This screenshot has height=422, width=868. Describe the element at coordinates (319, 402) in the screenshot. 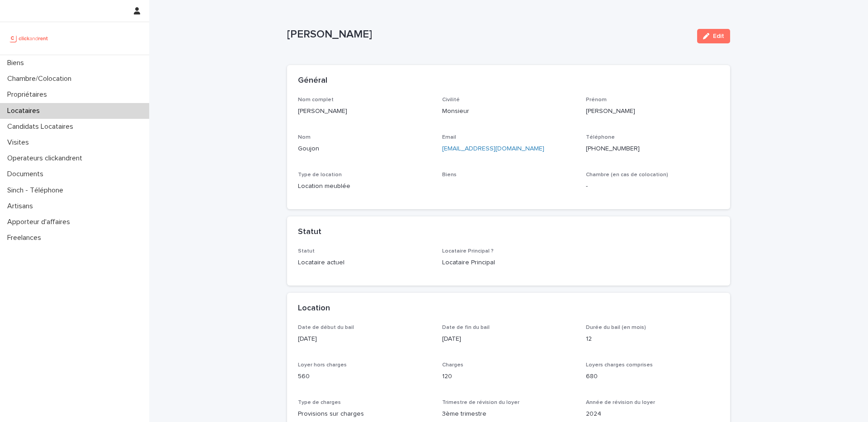

I see `span: Type de charges` at that location.